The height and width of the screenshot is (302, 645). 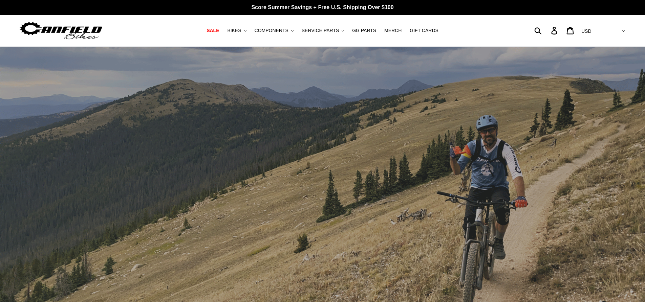 What do you see at coordinates (424, 30) in the screenshot?
I see `a: GIFT CARDS` at bounding box center [424, 30].